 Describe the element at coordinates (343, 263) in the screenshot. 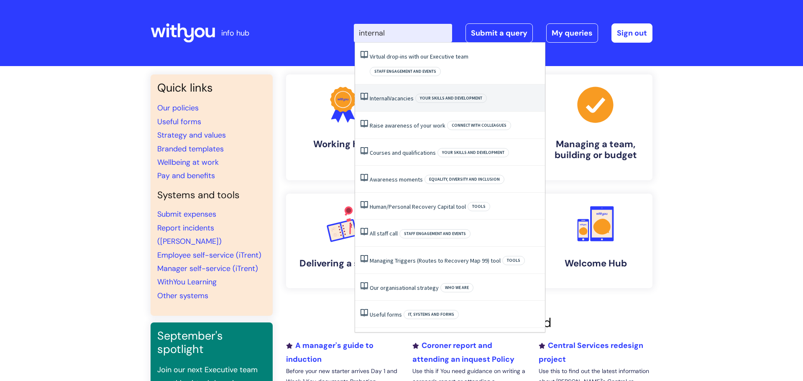

I see `h4: Delivering a service` at that location.